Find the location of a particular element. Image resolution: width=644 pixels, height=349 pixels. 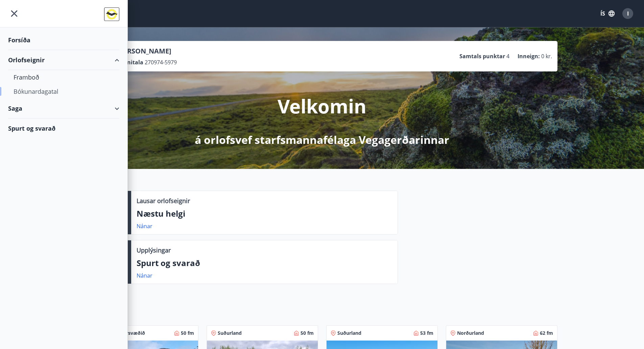

p: Upplýsingar is located at coordinates (153, 250).